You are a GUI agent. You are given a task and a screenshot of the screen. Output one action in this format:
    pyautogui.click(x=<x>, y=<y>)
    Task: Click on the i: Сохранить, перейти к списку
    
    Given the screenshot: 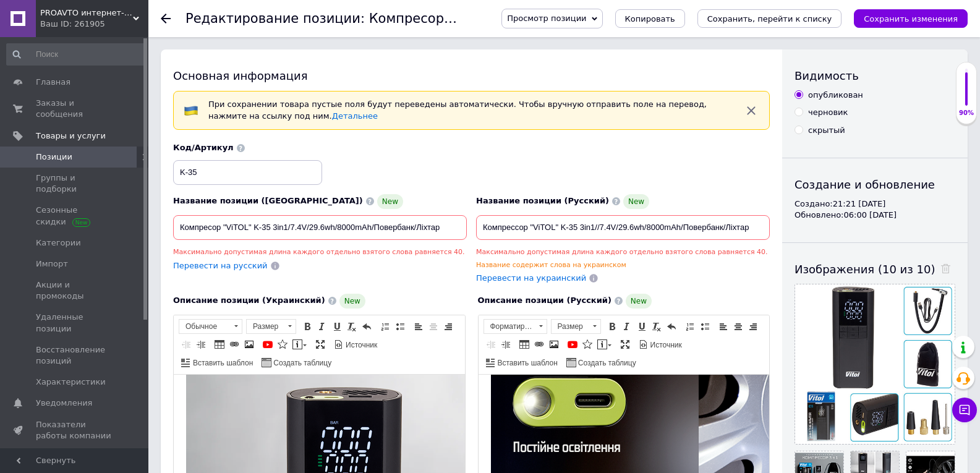 What is the action you would take?
    pyautogui.click(x=770, y=18)
    